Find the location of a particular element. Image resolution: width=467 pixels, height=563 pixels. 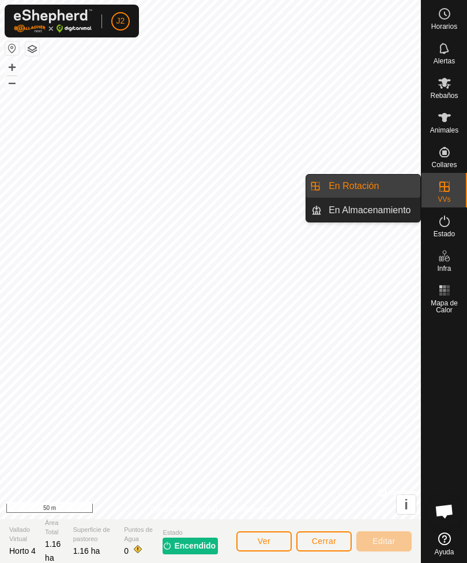

img: Logo Gallagher is located at coordinates (53, 21).